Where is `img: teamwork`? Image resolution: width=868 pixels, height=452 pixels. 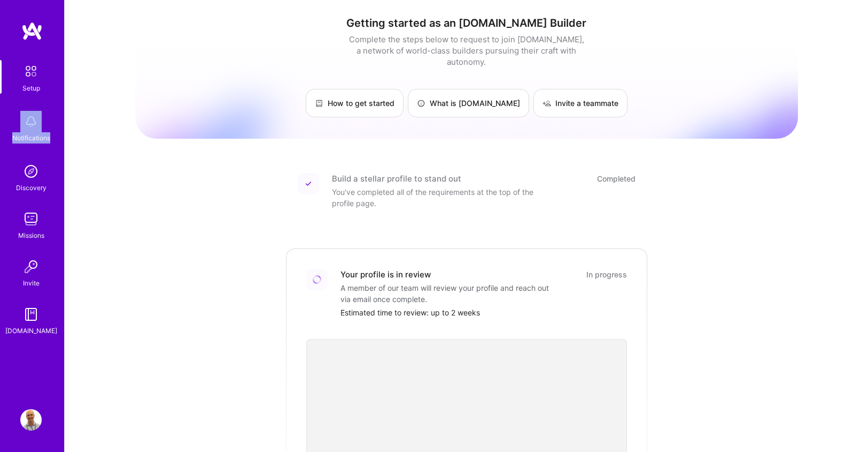 img: teamwork is located at coordinates (31, 219).